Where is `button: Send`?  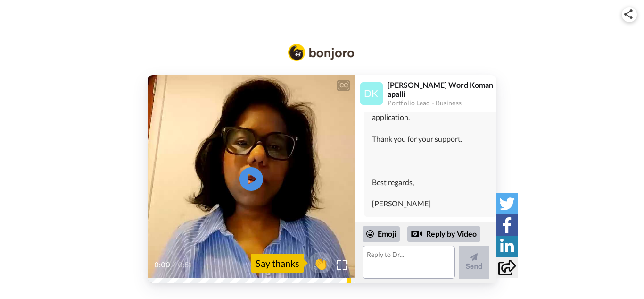 button: Send is located at coordinates (474, 262).